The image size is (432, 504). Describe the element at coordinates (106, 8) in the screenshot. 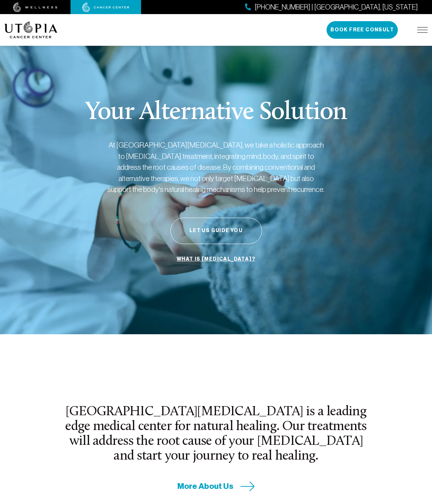

I see `img: cancer center` at that location.